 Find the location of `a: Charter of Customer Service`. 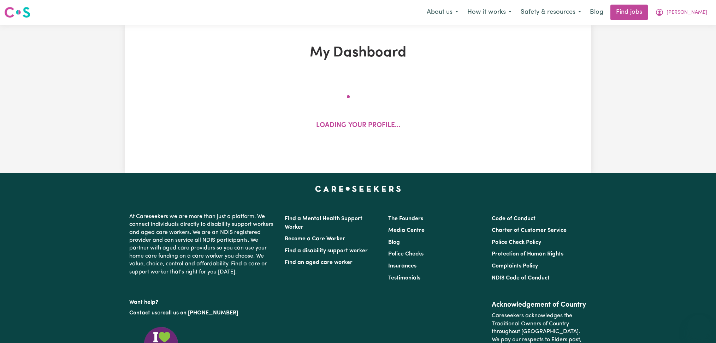

a: Charter of Customer Service is located at coordinates (529, 231).